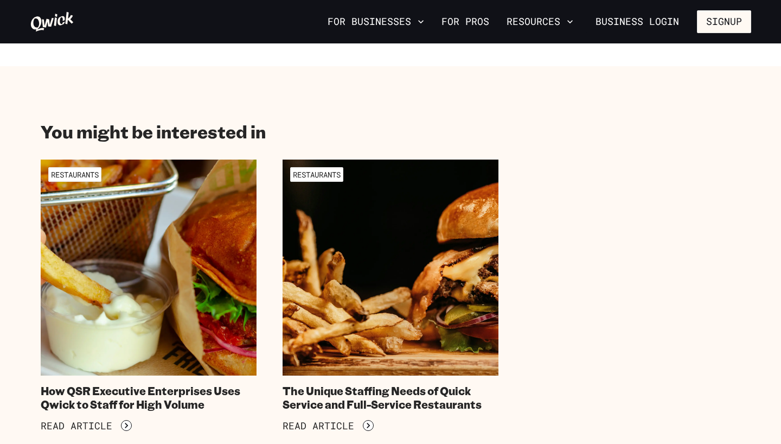 Image resolution: width=781 pixels, height=444 pixels. I want to click on h2: You might be interested in, so click(153, 131).